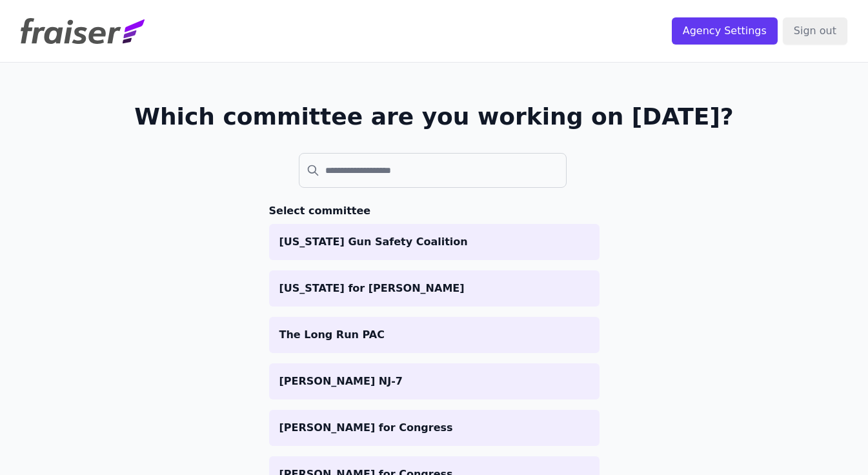 The image size is (868, 475). Describe the element at coordinates (434, 335) in the screenshot. I see `p: The Long Run PAC` at that location.